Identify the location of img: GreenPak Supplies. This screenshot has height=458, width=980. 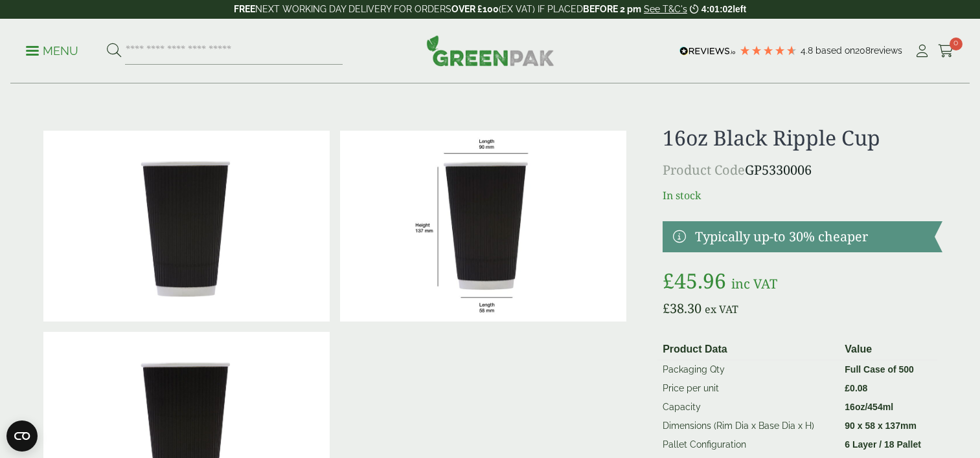
(491, 50).